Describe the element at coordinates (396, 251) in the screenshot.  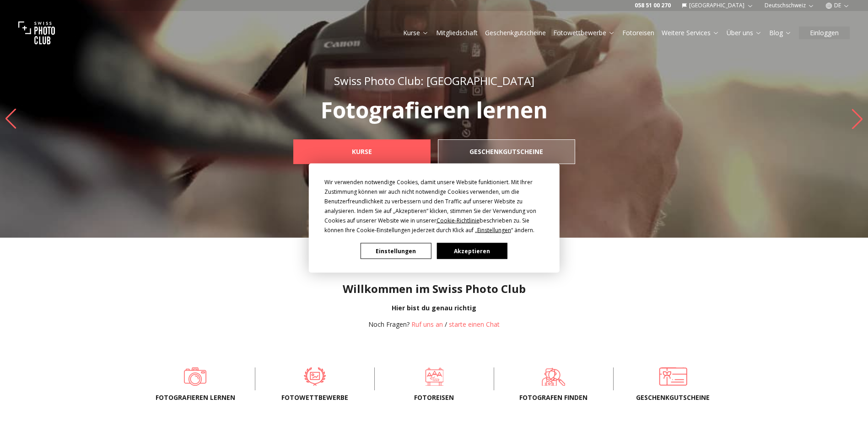
I see `button: Einstellungen` at that location.